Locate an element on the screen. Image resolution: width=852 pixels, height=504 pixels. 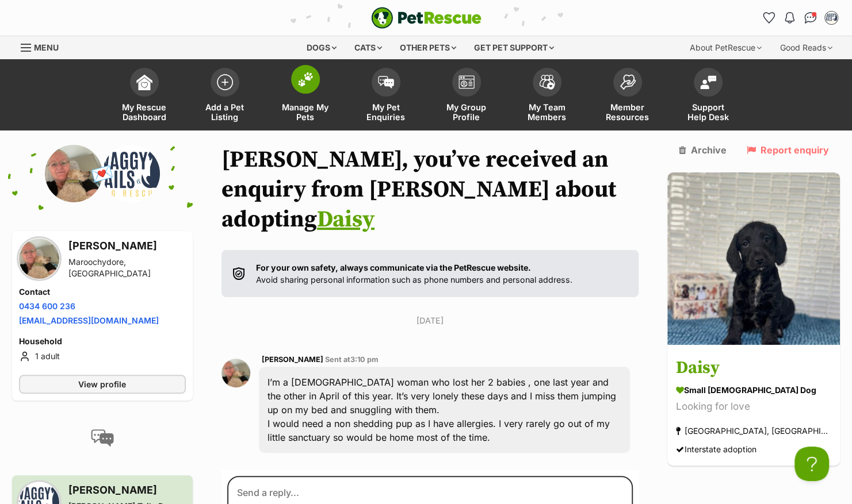
a: My Rescue Dashboard is located at coordinates (144, 96).